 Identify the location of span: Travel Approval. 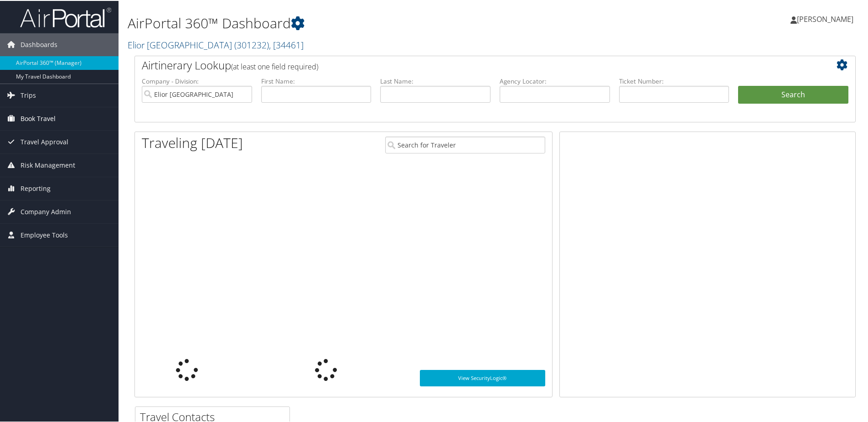
(44, 141).